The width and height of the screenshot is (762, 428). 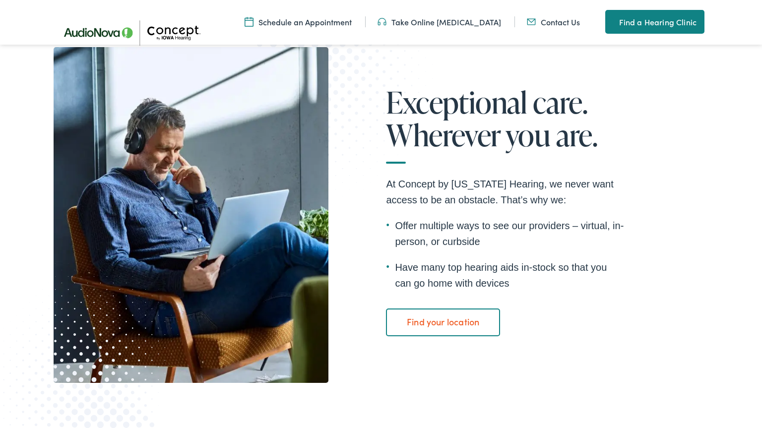 I want to click on img: Hearing health consultation on laptop for iowa patients wtih Concept by Iowa Hearing., so click(x=191, y=215).